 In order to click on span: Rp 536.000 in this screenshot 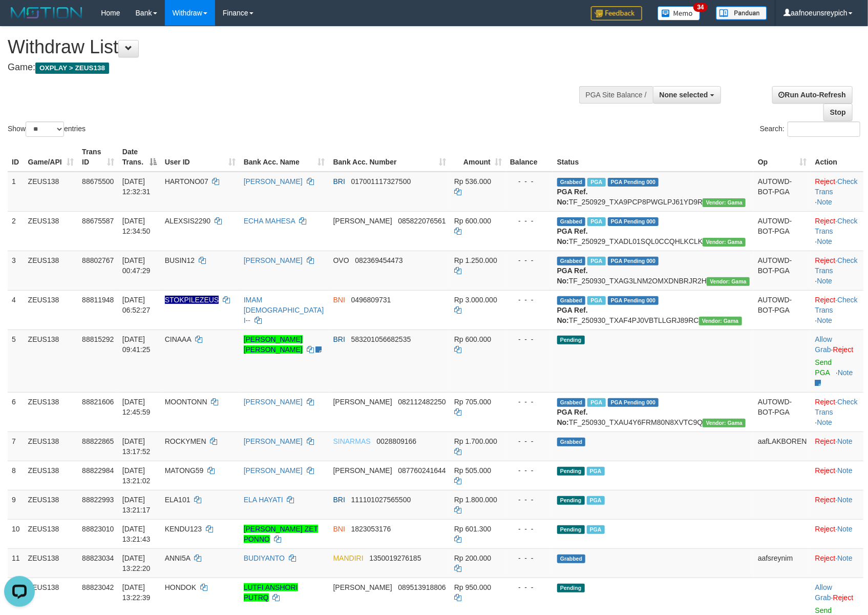, I will do `click(472, 181)`.